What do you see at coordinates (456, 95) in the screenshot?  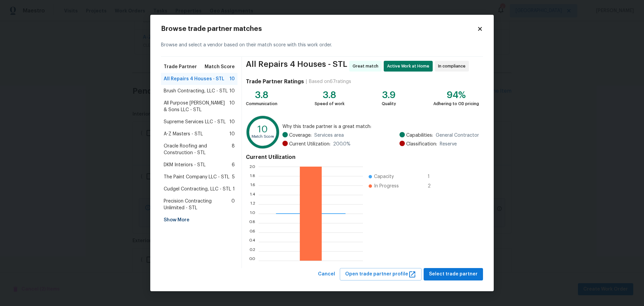 I see `div: 94%` at bounding box center [456, 95].